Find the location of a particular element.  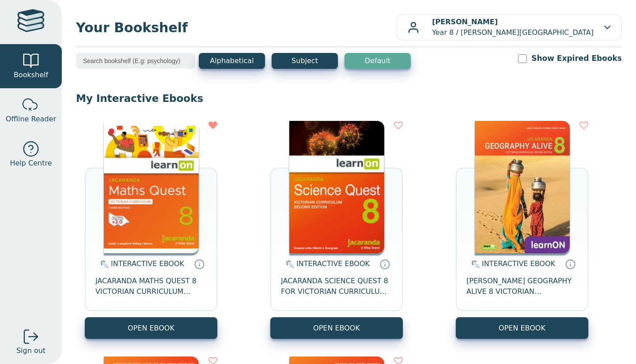

img: fffb2005-5288-ea11-a992-0272d098c78b.png is located at coordinates (336, 187).